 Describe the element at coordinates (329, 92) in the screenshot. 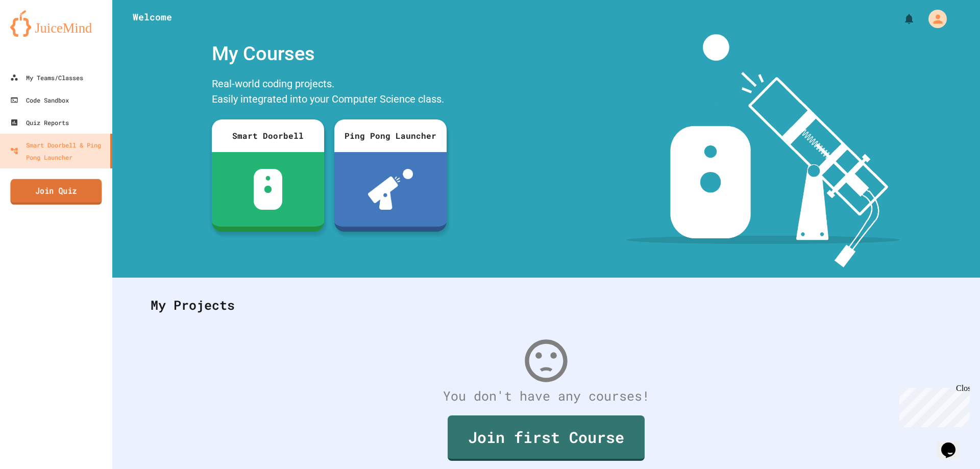

I see `div: Real-world coding projects. Easily integrated into your Computer Science class.` at that location.